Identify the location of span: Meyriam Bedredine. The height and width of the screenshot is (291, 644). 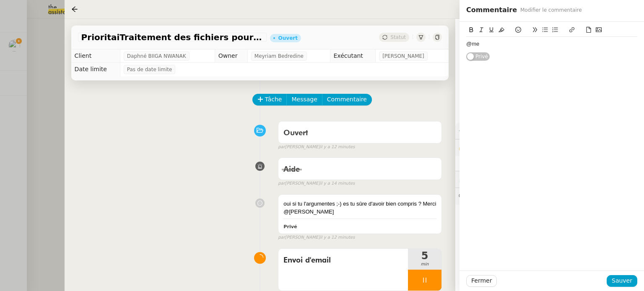
(279, 57).